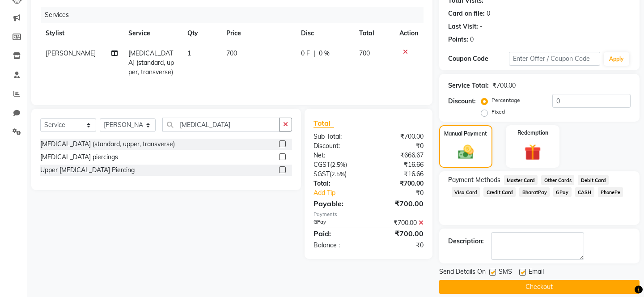  What do you see at coordinates (466, 152) in the screenshot?
I see `img: _cash.svg` at bounding box center [466, 152].